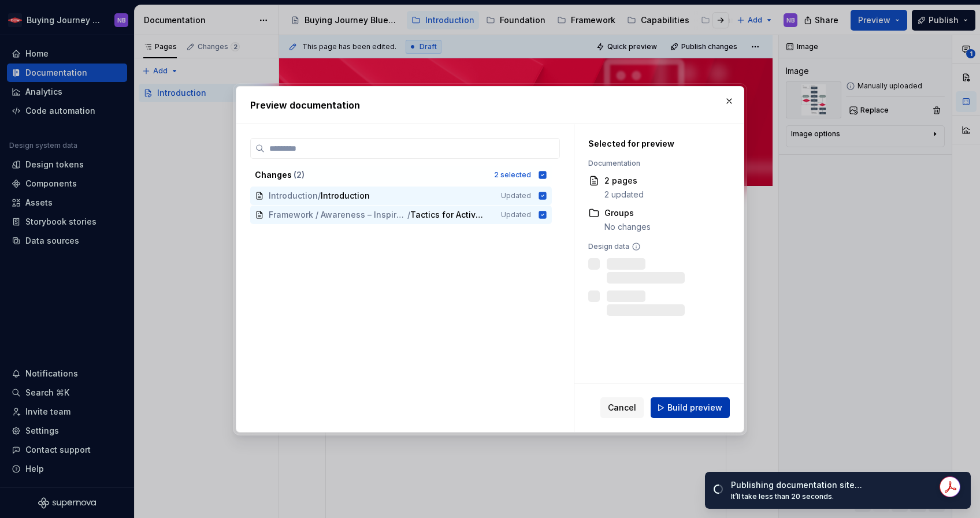  I want to click on span: Tactics for Activation, so click(447, 215).